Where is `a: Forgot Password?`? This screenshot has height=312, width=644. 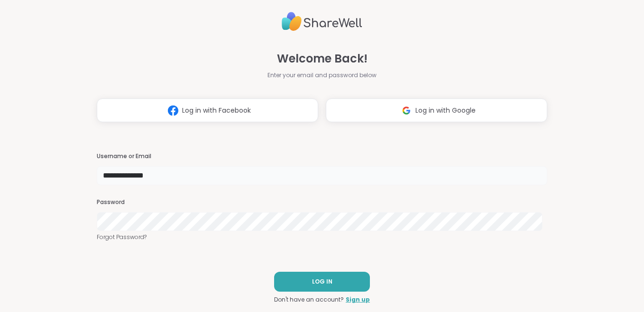 a: Forgot Password? is located at coordinates (322, 237).